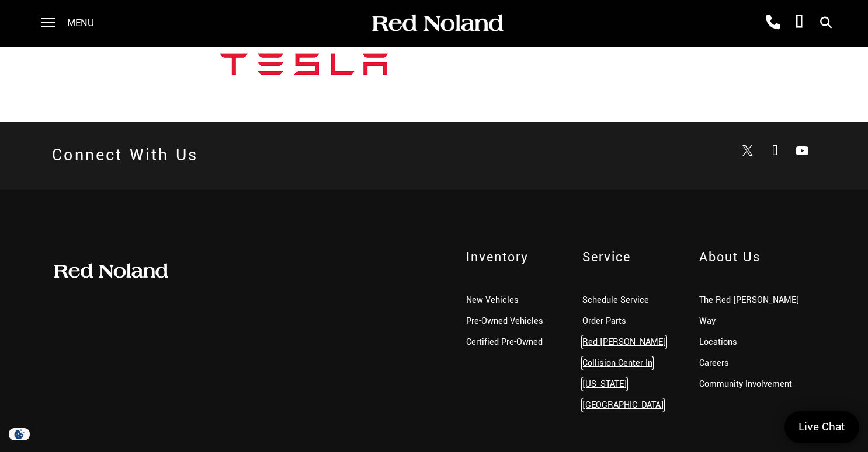  What do you see at coordinates (504, 321) in the screenshot?
I see `a: Pre-Owned Vehicles` at bounding box center [504, 321].